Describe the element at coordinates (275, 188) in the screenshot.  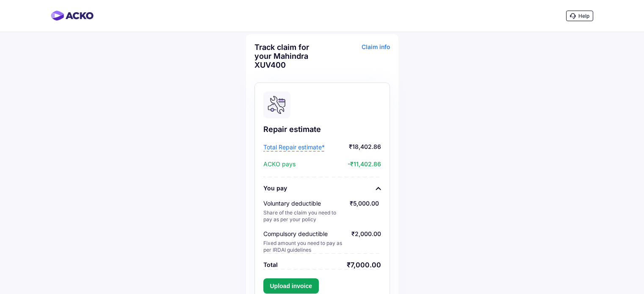
I see `div: You pay` at that location.